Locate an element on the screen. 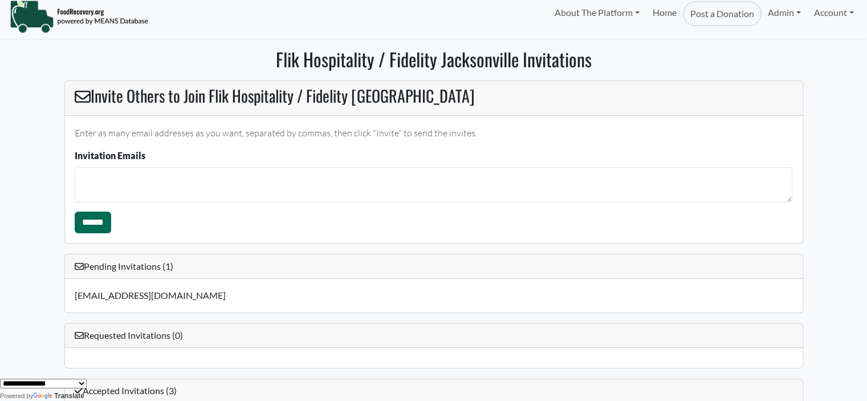 The image size is (867, 401). a: Admin is located at coordinates (784, 13).